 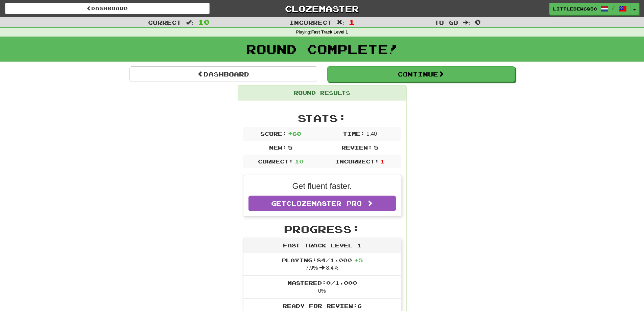 I want to click on a: LittleDew6850 /, so click(x=590, y=9).